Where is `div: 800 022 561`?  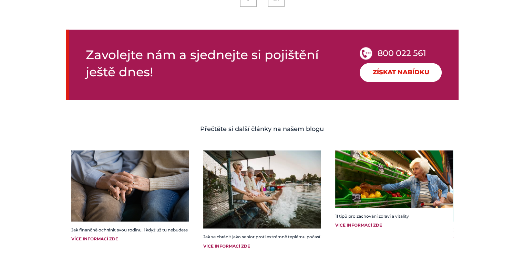
div: 800 022 561 is located at coordinates (401, 55).